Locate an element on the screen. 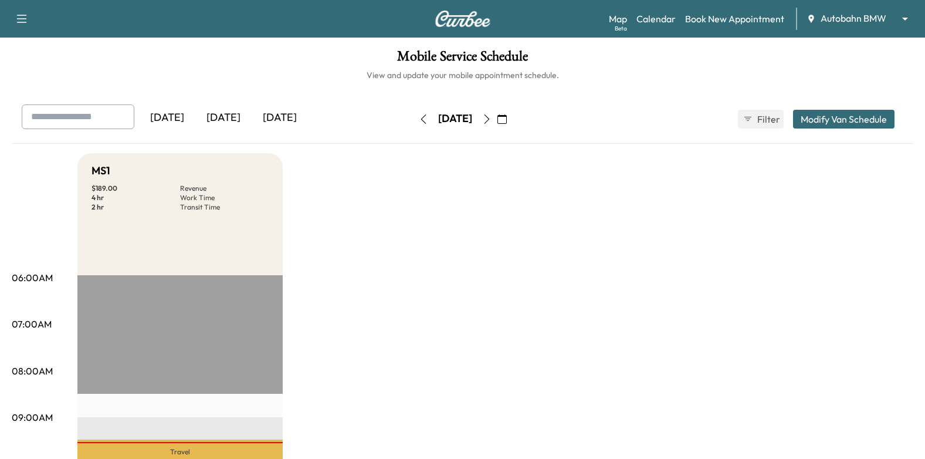 This screenshot has width=925, height=459. span: Autobahn BMW is located at coordinates (853, 18).